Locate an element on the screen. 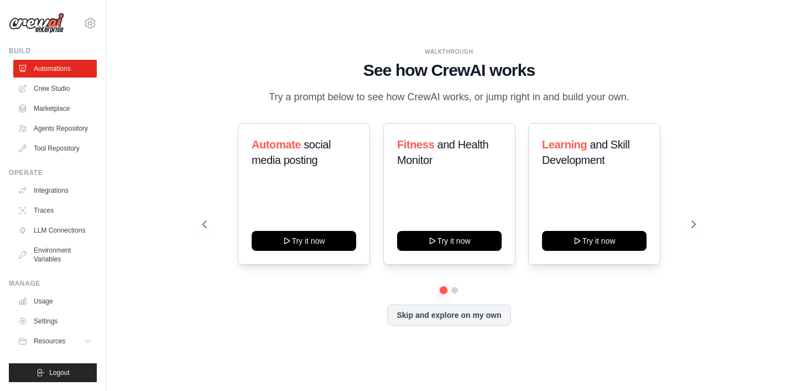 The image size is (792, 391). h1: See how CrewAI works is located at coordinates (449, 70).